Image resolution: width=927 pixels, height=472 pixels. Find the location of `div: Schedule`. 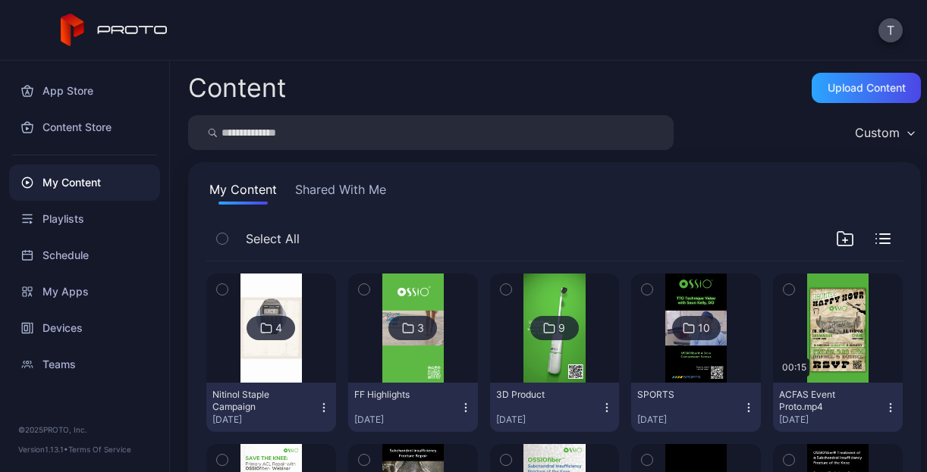

div: Schedule is located at coordinates (84, 256).